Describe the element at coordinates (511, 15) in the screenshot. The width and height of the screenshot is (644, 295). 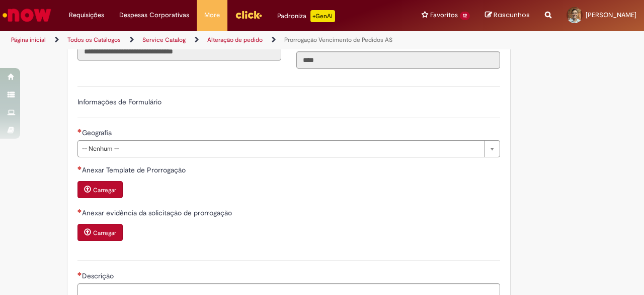
I see `span: Rascunhos` at that location.